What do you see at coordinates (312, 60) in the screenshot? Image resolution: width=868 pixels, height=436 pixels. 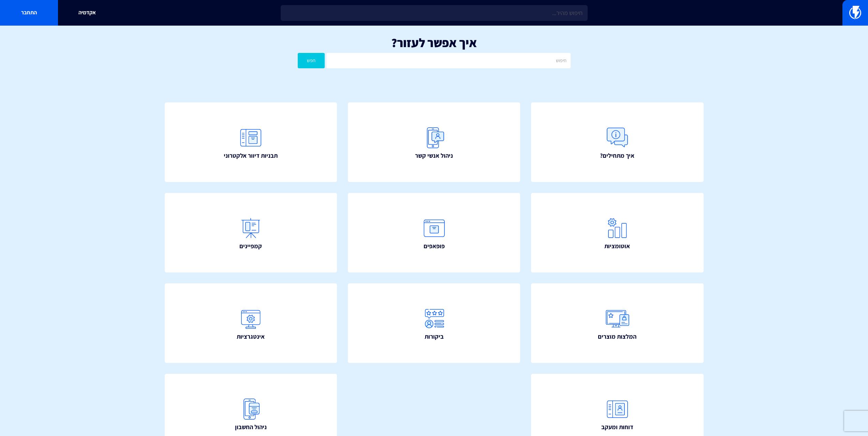 I see `button: חפש` at bounding box center [312, 60].